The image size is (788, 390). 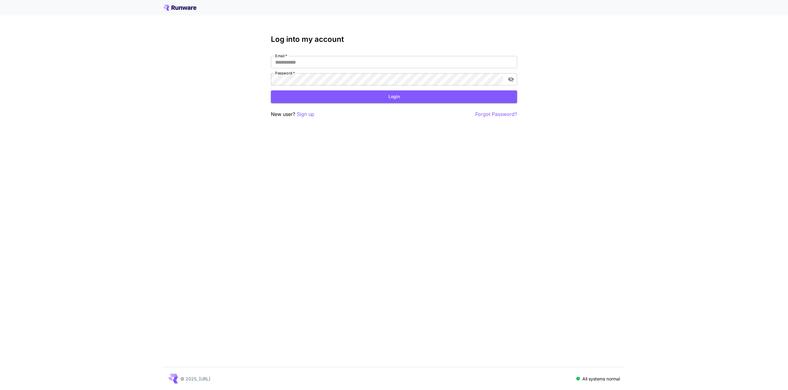 I want to click on p: All systems normal, so click(x=601, y=379).